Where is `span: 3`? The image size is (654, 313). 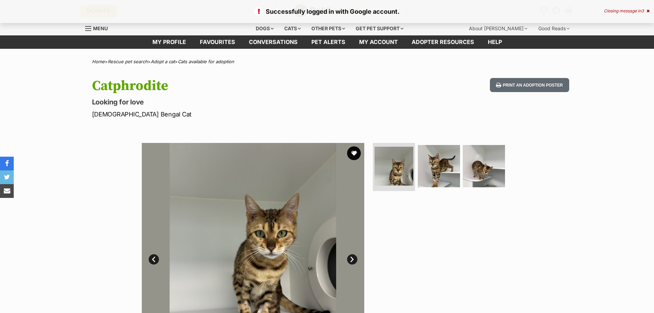 span: 3 is located at coordinates (643, 11).